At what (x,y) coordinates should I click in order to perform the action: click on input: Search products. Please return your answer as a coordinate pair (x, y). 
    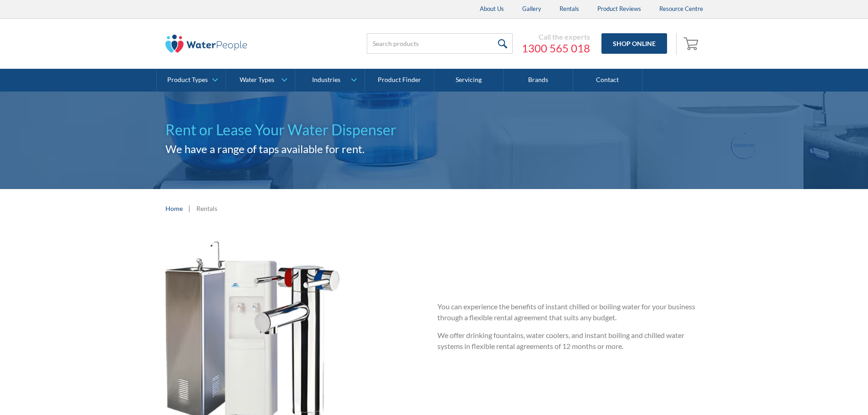
    Looking at the image, I should click on (440, 43).